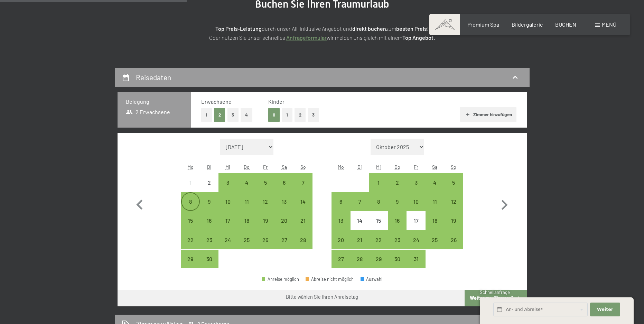 This screenshot has height=324, width=644. I want to click on div: Wed Sep 17 2025, so click(228, 220).